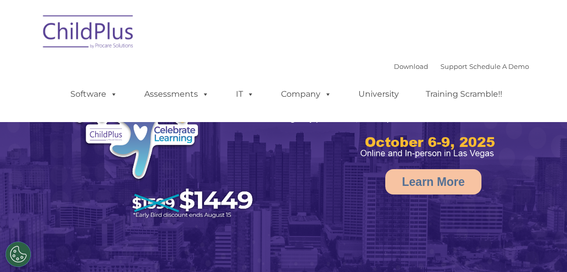 This screenshot has height=272, width=567. What do you see at coordinates (379, 94) in the screenshot?
I see `a: University` at bounding box center [379, 94].